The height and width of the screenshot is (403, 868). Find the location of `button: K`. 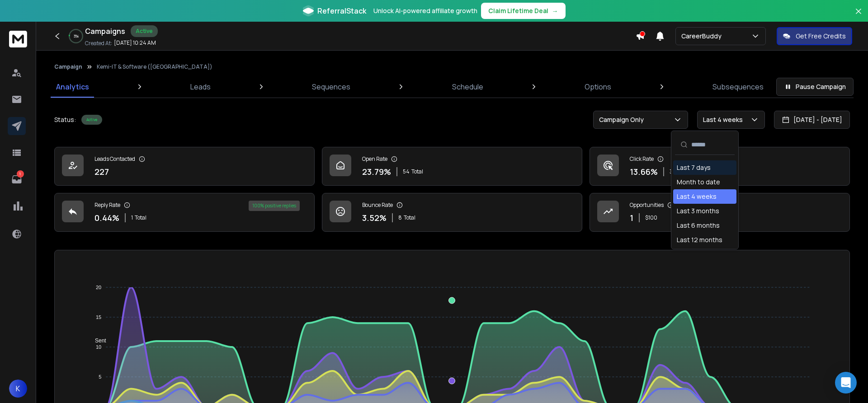

button: K is located at coordinates (18, 388).